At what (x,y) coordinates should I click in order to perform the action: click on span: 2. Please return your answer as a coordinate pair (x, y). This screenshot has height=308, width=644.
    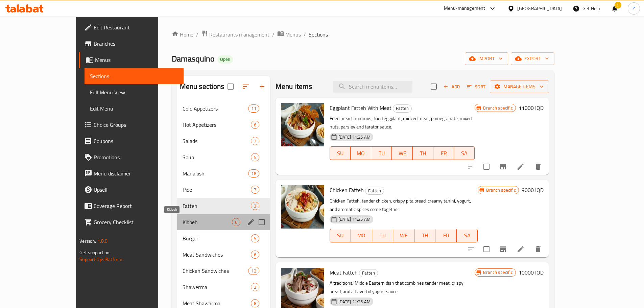
    Looking at the image, I should click on (255, 287).